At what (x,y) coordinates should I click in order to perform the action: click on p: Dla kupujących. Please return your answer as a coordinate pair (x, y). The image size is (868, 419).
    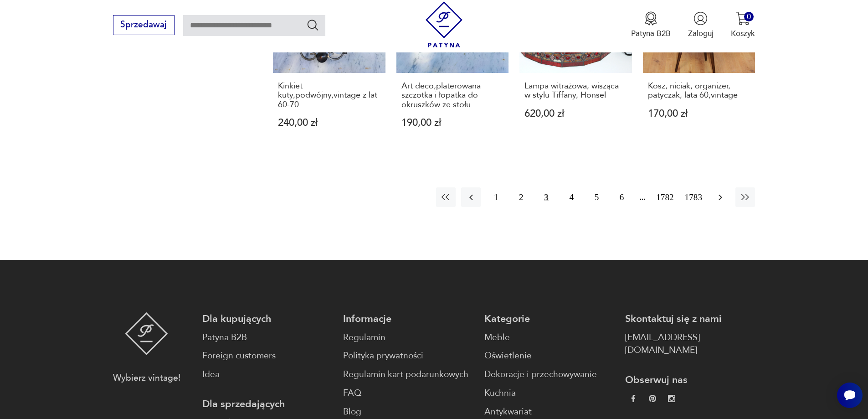
    Looking at the image, I should click on (267, 318).